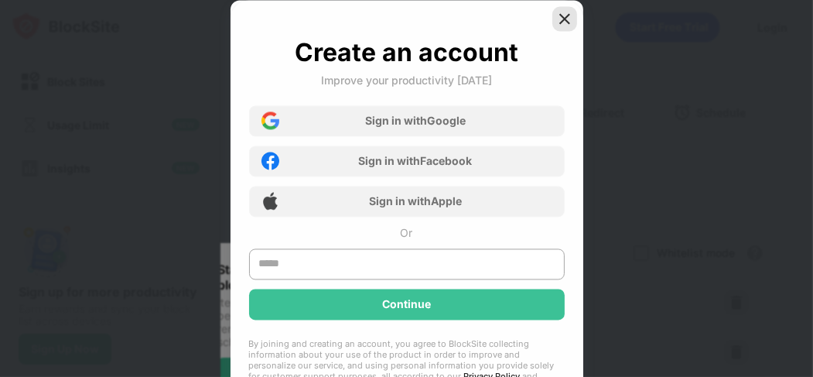 This screenshot has width=813, height=377. Describe the element at coordinates (406, 304) in the screenshot. I see `div: Continue` at that location.